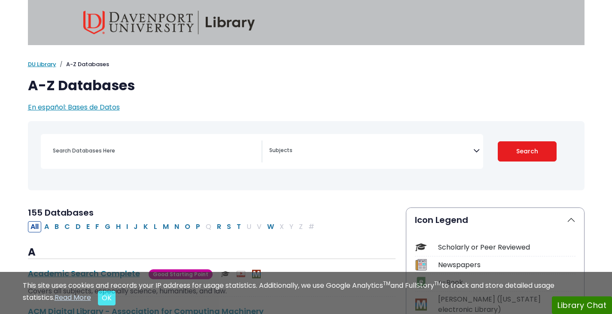  Describe the element at coordinates (219, 227) in the screenshot. I see `button: Filter Results R` at that location.